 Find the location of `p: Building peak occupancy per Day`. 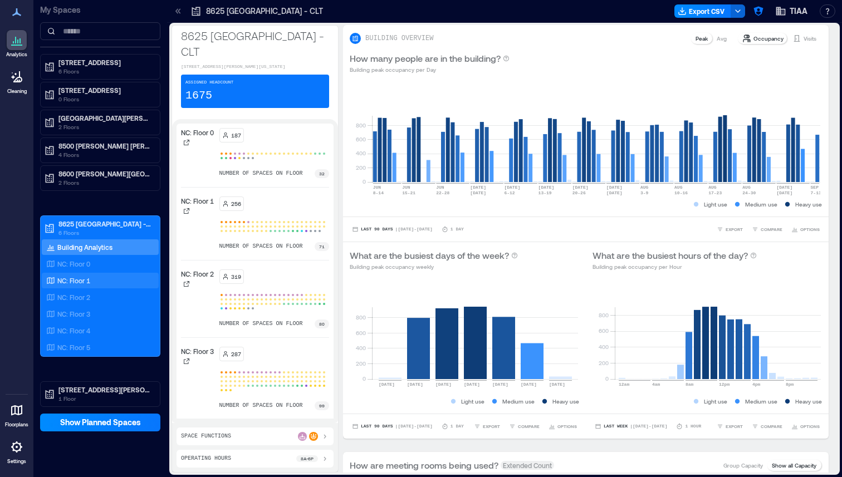

p: Building peak occupancy per Day is located at coordinates (429, 70).